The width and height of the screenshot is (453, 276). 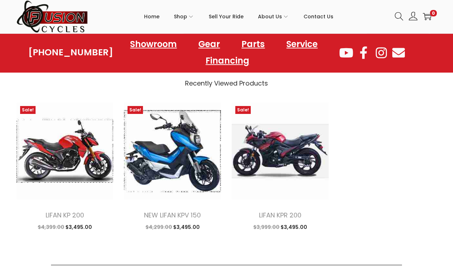 What do you see at coordinates (152, 17) in the screenshot?
I see `span: Home` at bounding box center [152, 17].